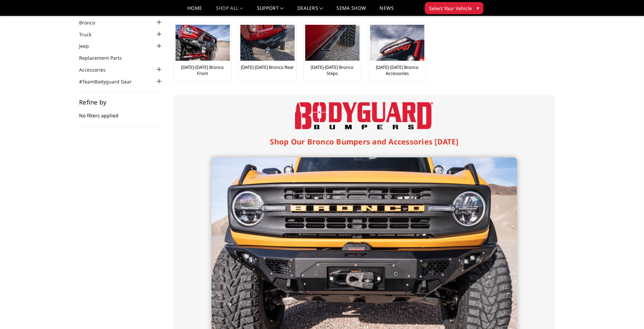  I want to click on a: News, so click(386, 11).